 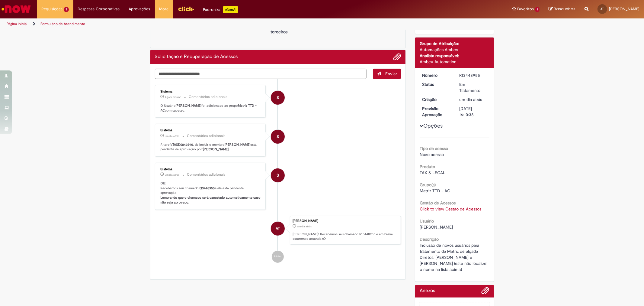 I want to click on div: Automações Ambev, so click(x=455, y=50).